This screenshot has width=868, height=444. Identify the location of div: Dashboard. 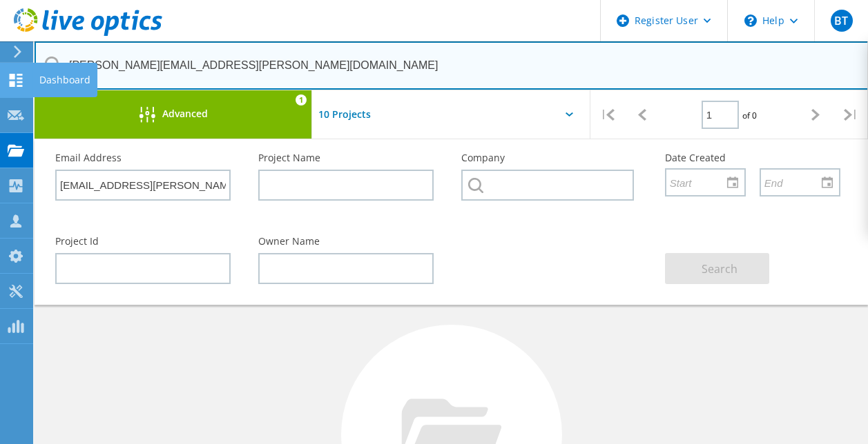
(65, 80).